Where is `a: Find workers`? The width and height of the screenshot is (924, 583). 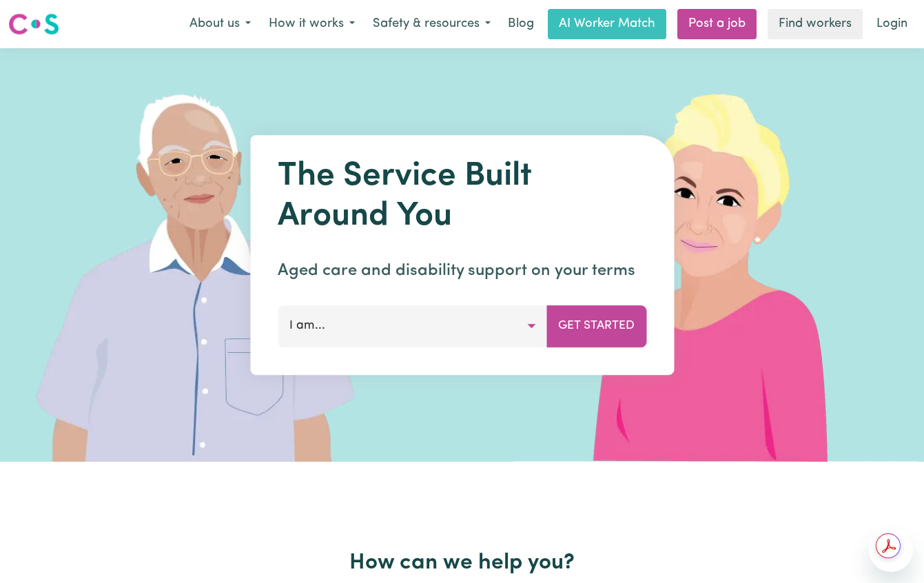 a: Find workers is located at coordinates (815, 25).